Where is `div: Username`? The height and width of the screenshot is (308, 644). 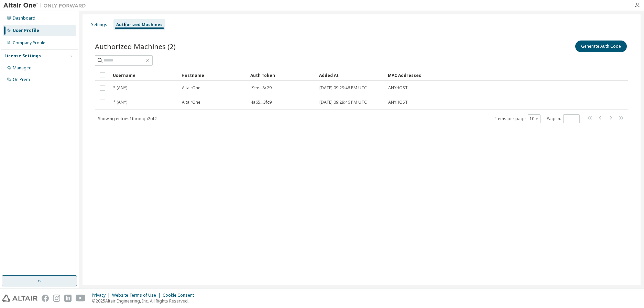
div: Username is located at coordinates (144, 75).